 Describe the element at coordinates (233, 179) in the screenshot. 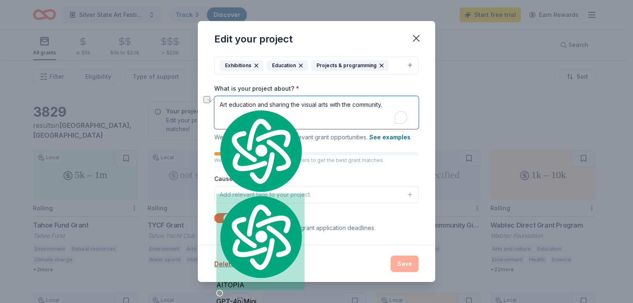

I see `label: Cause tags` at that location.